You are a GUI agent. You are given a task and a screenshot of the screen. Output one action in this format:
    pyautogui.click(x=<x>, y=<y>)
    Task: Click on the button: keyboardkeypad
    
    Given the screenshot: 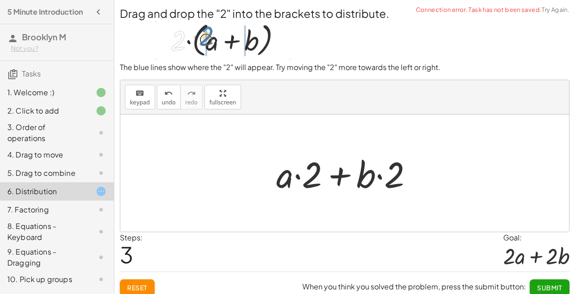 What is the action you would take?
    pyautogui.click(x=140, y=97)
    